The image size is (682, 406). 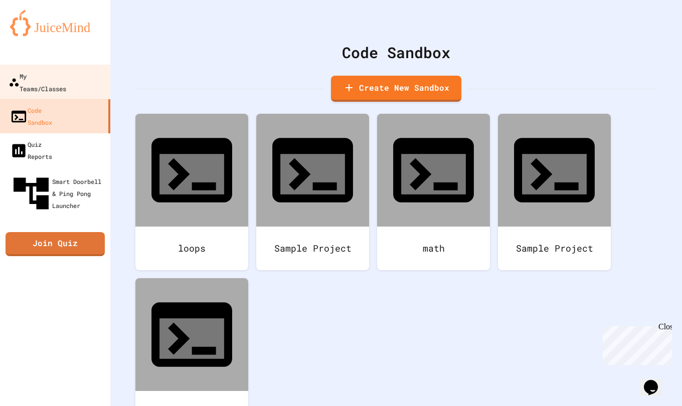 I want to click on div: math, so click(x=433, y=248).